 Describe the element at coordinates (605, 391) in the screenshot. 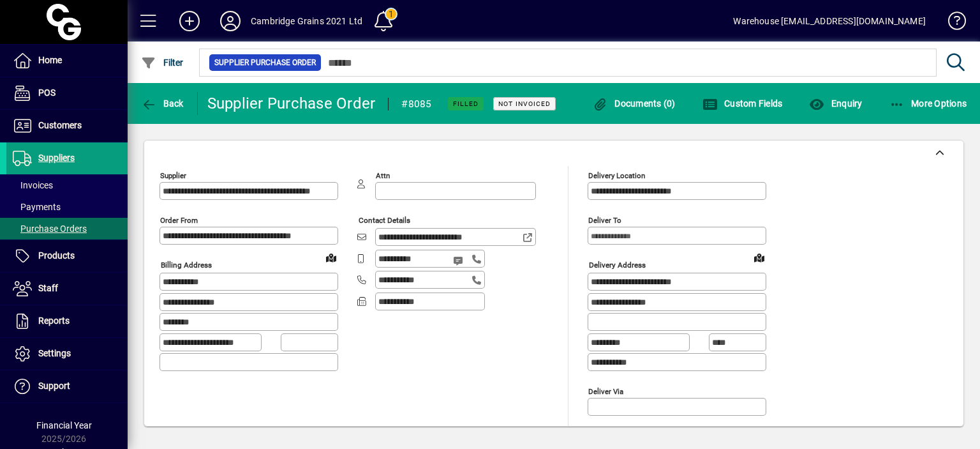

I see `mat-label: Deliver via` at that location.